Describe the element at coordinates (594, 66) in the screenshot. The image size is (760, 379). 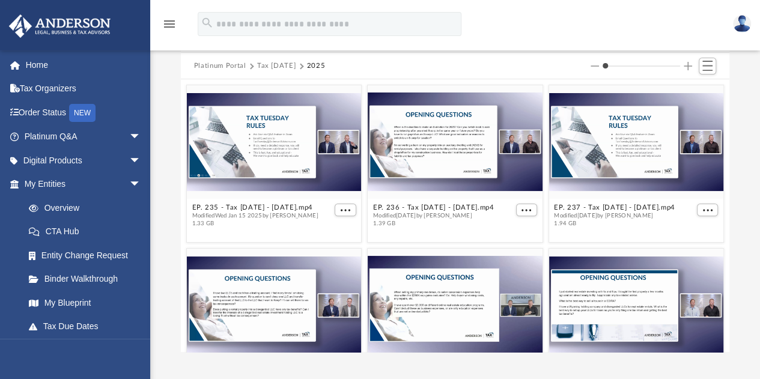
I see `button: Decrease column size` at that location.